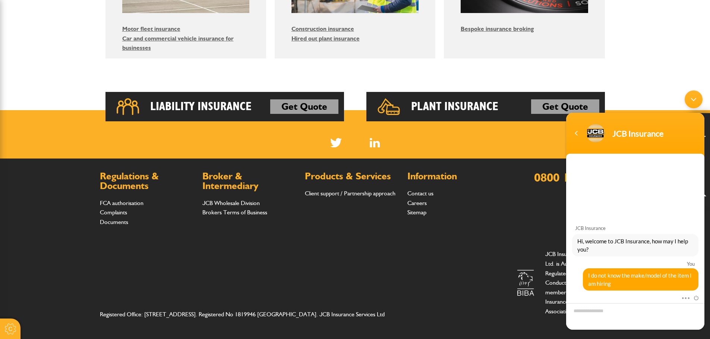 The image size is (710, 339). Describe the element at coordinates (454, 177) in the screenshot. I see `h2: Information` at that location.